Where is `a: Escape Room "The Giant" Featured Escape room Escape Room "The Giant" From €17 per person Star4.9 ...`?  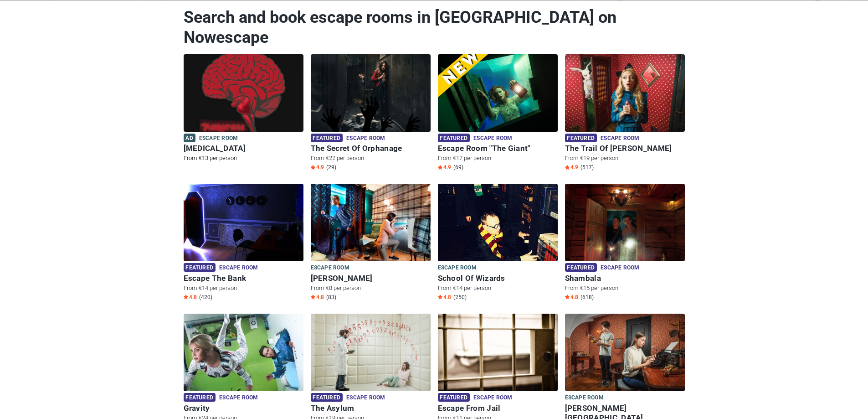
a: Escape Room "The Giant" Featured Escape room Escape Room "The Giant" From €17 per person Star4.9 ... is located at coordinates (498, 113).